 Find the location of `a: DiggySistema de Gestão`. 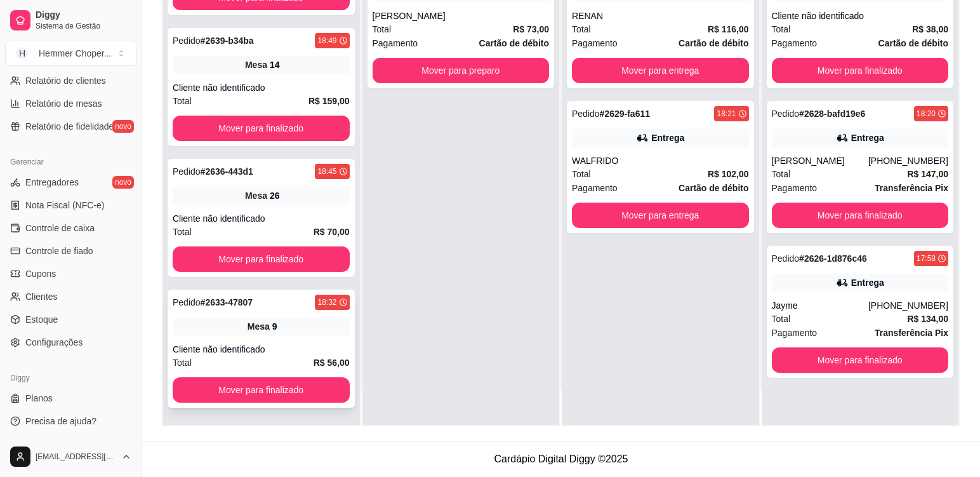

a: DiggySistema de Gestão is located at coordinates (71, 20).